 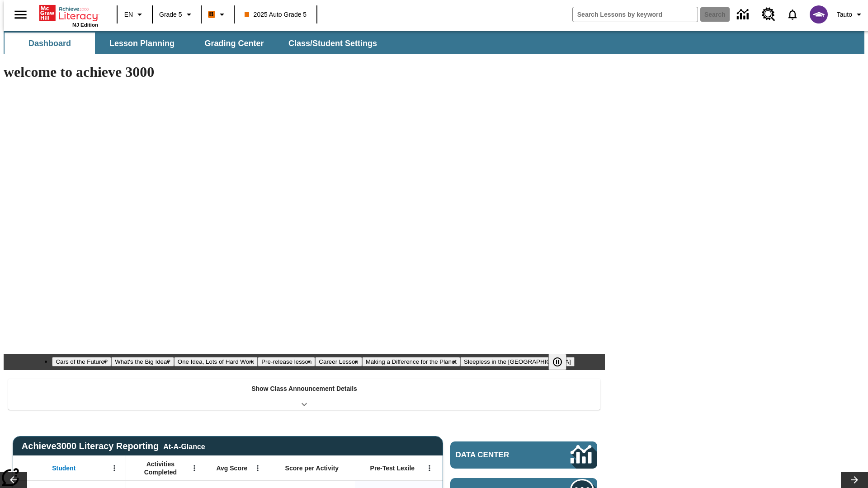 What do you see at coordinates (135, 14) in the screenshot?
I see `button: Language: EN, Select a language` at bounding box center [135, 14].